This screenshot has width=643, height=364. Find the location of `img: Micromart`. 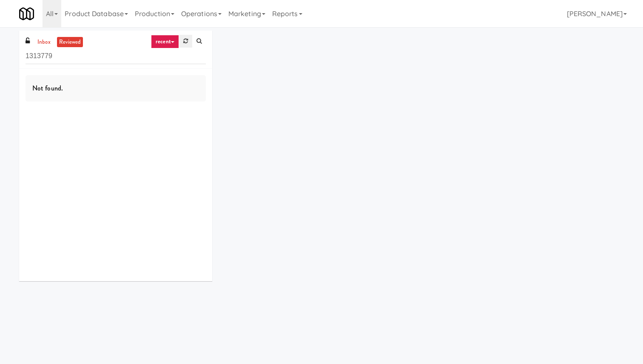

img: Micromart is located at coordinates (26, 13).